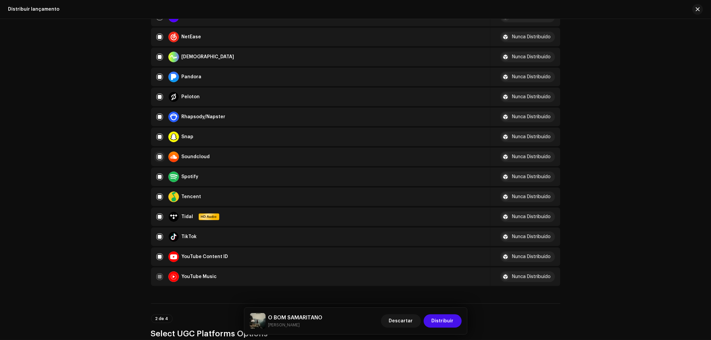  I want to click on div: TikTok, so click(189, 237).